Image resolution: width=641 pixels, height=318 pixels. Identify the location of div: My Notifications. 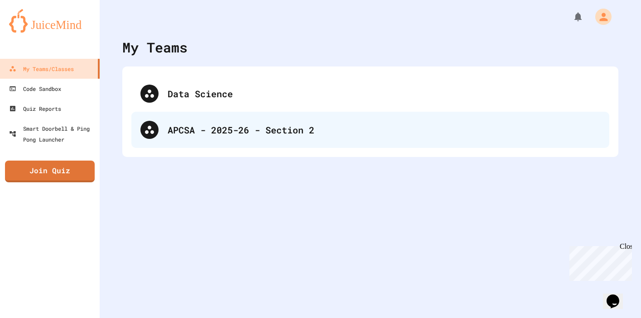
(571, 17).